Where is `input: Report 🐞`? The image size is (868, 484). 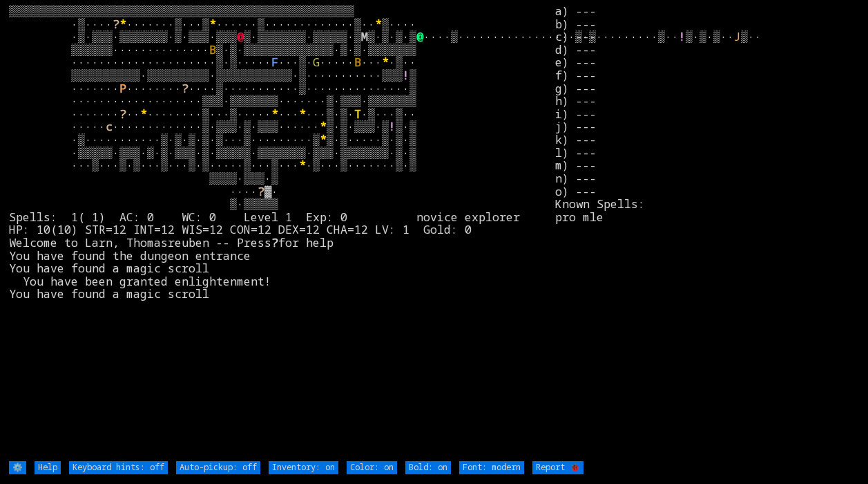
input: Report 🐞 is located at coordinates (559, 468).